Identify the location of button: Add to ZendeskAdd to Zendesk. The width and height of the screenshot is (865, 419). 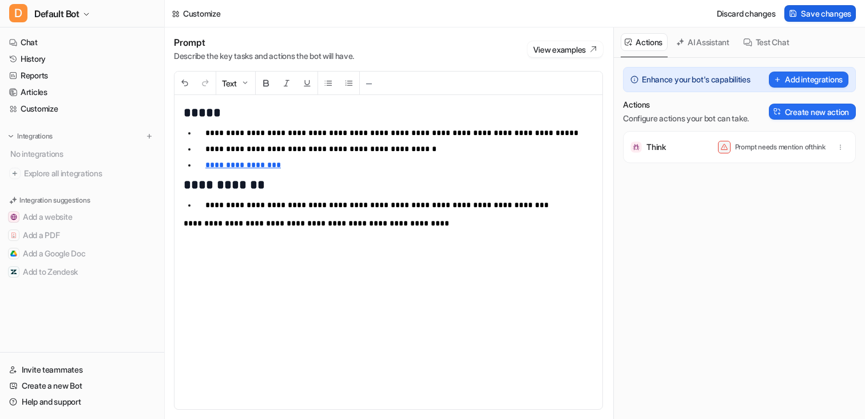
(82, 272).